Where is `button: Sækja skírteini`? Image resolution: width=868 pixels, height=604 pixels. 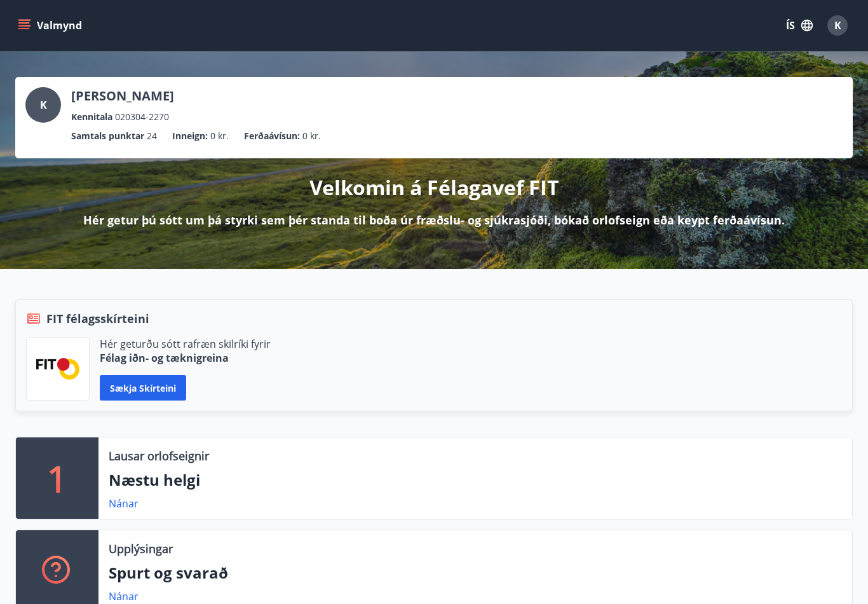 button: Sækja skírteini is located at coordinates (143, 388).